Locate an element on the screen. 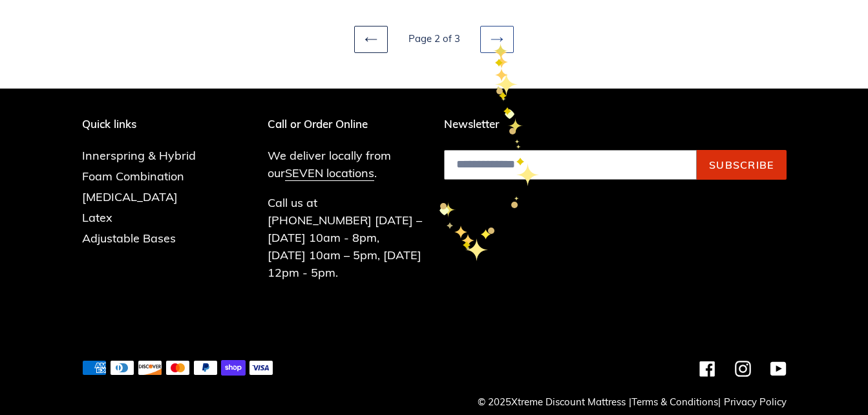 The height and width of the screenshot is (415, 868). a: SEVEN locations is located at coordinates (330, 173).